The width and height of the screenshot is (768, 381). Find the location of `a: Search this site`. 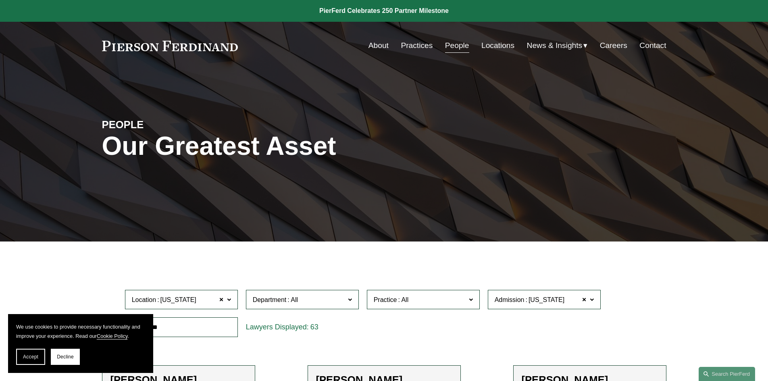

a: Search this site is located at coordinates (727, 374).